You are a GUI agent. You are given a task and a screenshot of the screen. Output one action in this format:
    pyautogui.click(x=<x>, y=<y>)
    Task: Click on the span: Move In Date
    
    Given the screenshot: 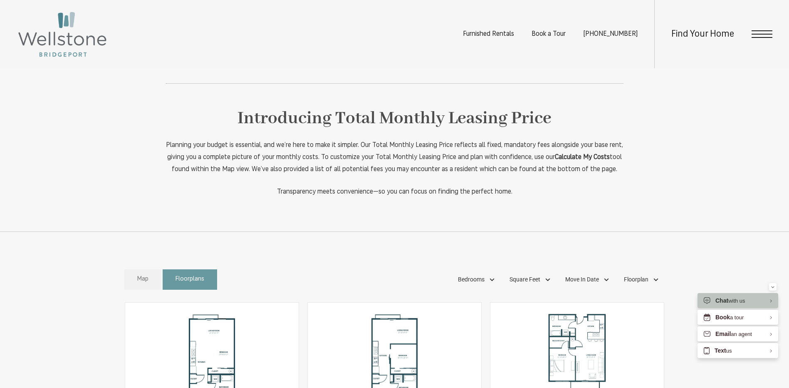 What is the action you would take?
    pyautogui.click(x=582, y=279)
    